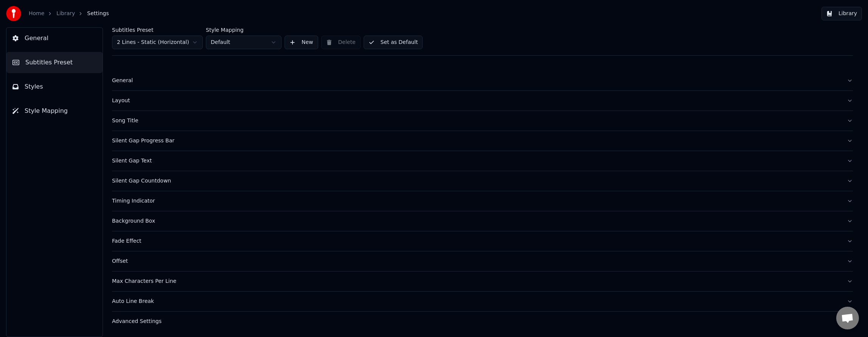 The width and height of the screenshot is (868, 337). I want to click on div: General, so click(476, 81).